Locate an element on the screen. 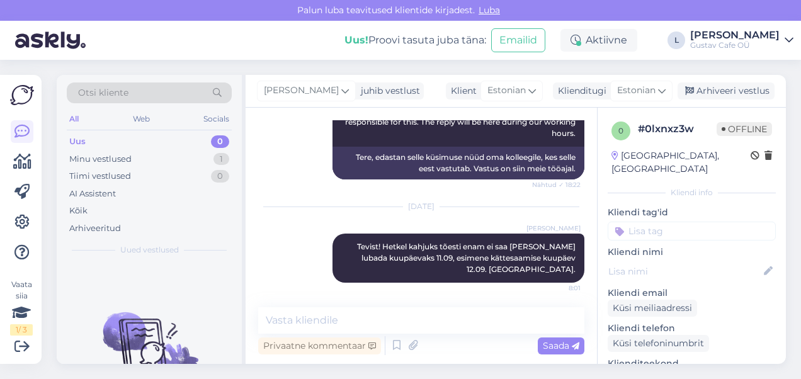 The image size is (801, 379). p: Kliendi email is located at coordinates (691, 293).